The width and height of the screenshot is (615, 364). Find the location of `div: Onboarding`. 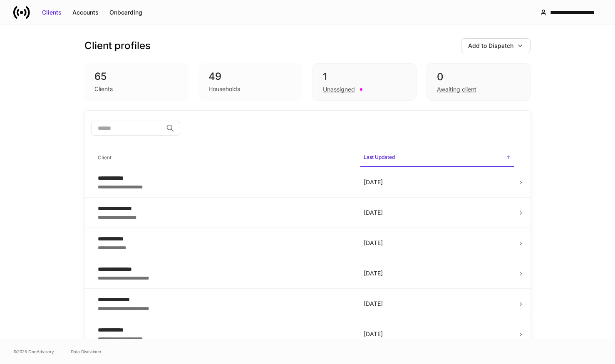

div: Onboarding is located at coordinates (125, 13).